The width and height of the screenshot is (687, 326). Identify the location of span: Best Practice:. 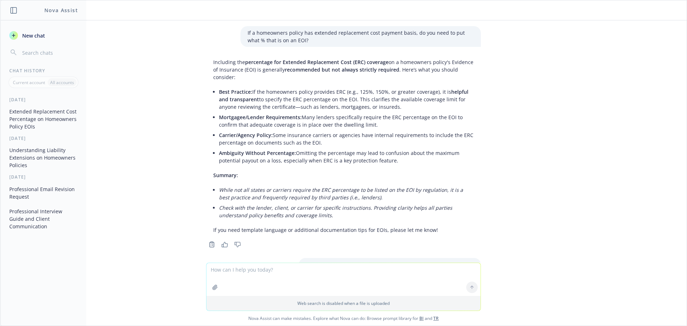
(235, 92).